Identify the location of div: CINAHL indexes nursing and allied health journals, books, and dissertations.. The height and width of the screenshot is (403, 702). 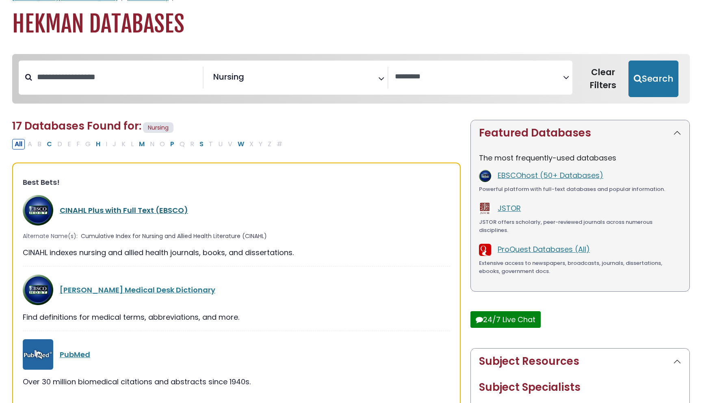
(237, 252).